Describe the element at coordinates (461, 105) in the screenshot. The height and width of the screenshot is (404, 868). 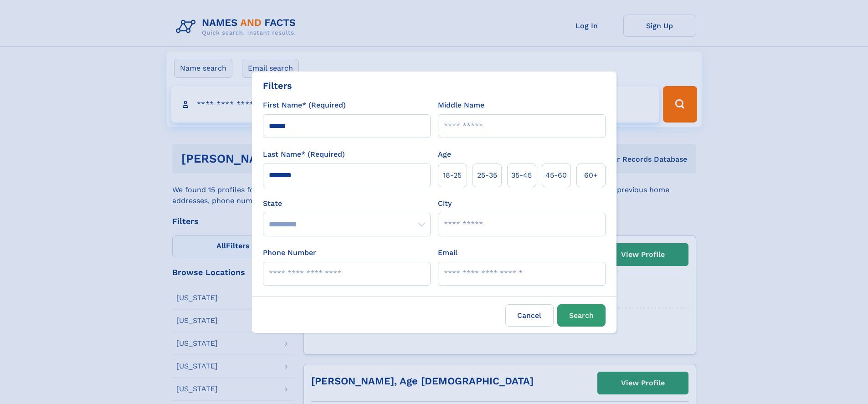
I see `label: Middle Name` at that location.